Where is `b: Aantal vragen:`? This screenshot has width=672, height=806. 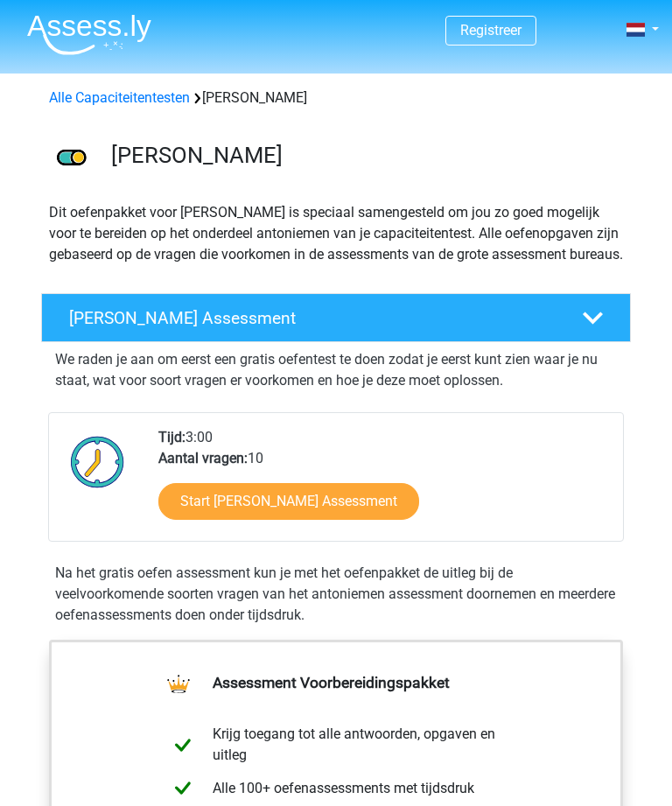
b: Aantal vragen: is located at coordinates (203, 458).